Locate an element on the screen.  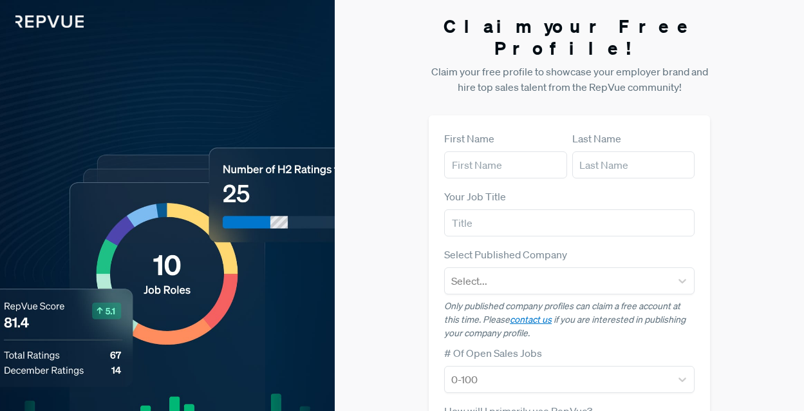
label: First Name is located at coordinates (469, 138).